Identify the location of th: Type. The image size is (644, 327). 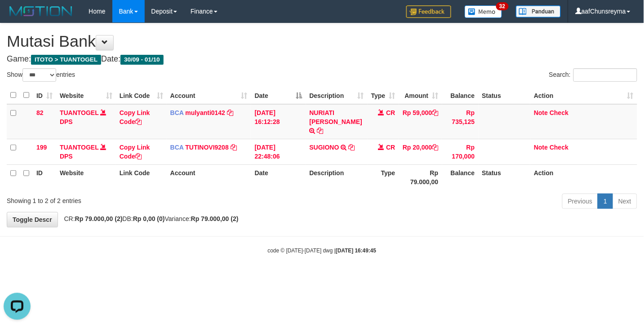
(384, 177).